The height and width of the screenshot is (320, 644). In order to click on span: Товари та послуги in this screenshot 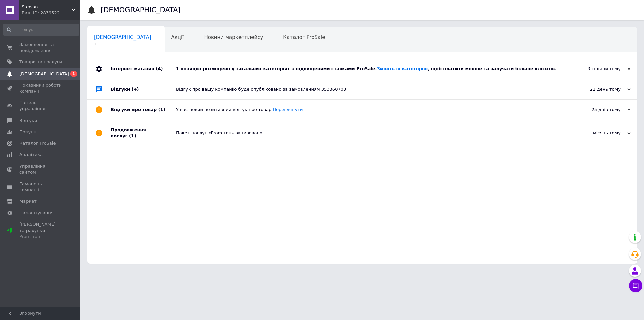, I will do `click(40, 62)`.